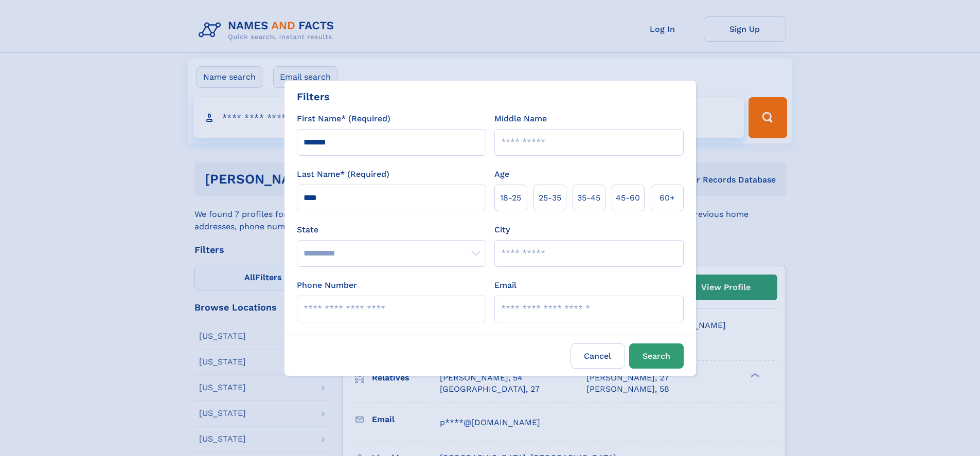 Image resolution: width=980 pixels, height=456 pixels. What do you see at coordinates (521, 119) in the screenshot?
I see `label: Middle Name` at bounding box center [521, 119].